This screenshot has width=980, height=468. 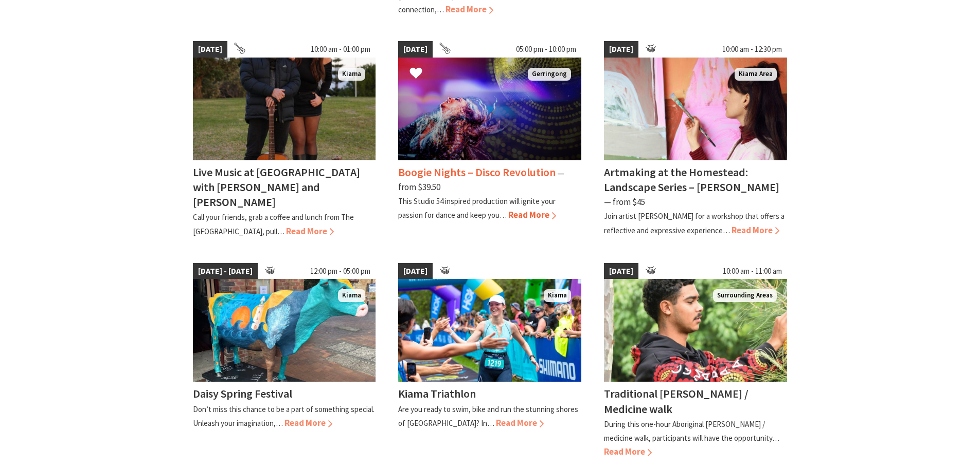 What do you see at coordinates (340, 271) in the screenshot?
I see `span: 12:00 pm - 05:00 pm` at bounding box center [340, 271].